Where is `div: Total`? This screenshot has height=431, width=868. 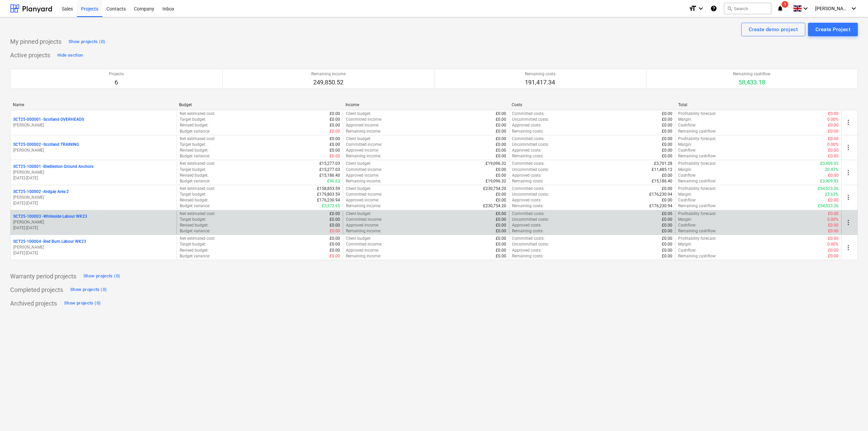 div: Total is located at coordinates (758, 105).